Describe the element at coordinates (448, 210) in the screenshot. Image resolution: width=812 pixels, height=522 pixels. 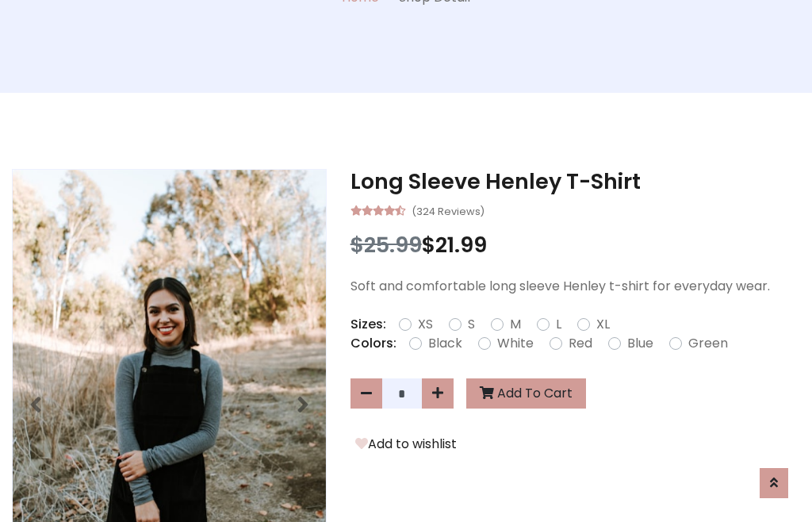
I see `small: (324 Reviews)` at that location.